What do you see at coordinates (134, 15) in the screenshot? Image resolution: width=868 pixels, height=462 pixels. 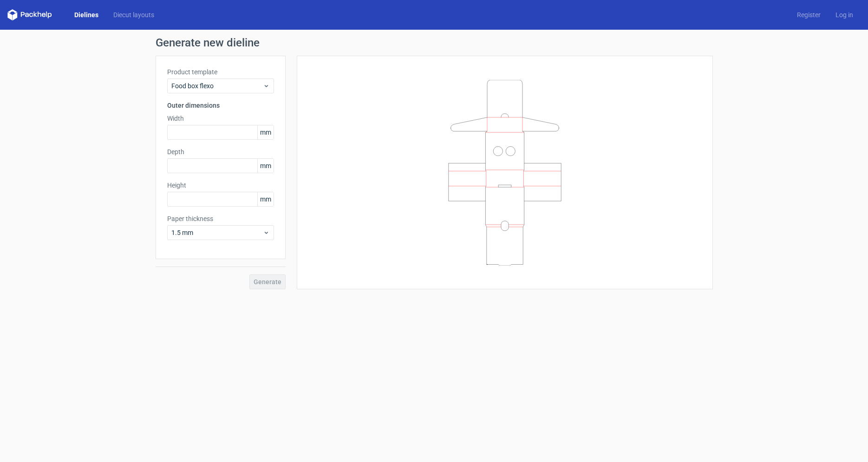 I see `a: Diecut layouts` at bounding box center [134, 15].